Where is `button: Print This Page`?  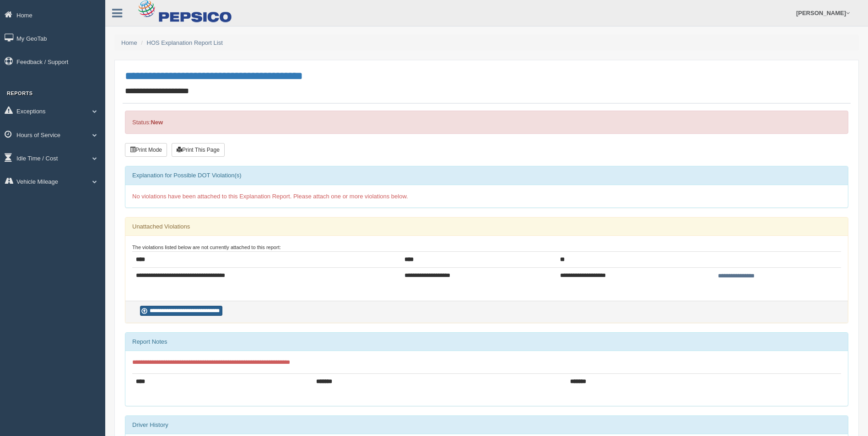 button: Print This Page is located at coordinates (198, 150).